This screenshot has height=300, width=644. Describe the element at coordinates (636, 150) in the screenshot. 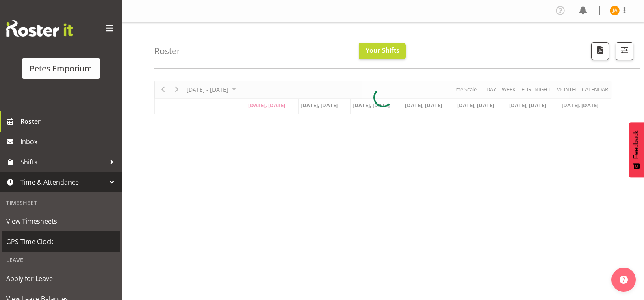

I see `button: Feedback - Show survey` at that location.